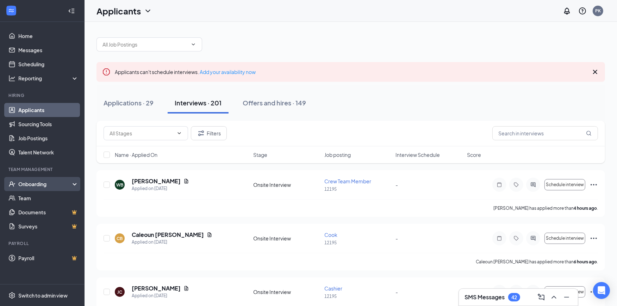  What do you see at coordinates (589, 133) in the screenshot?
I see `svg: MagnifyingGlass` at bounding box center [589, 133].